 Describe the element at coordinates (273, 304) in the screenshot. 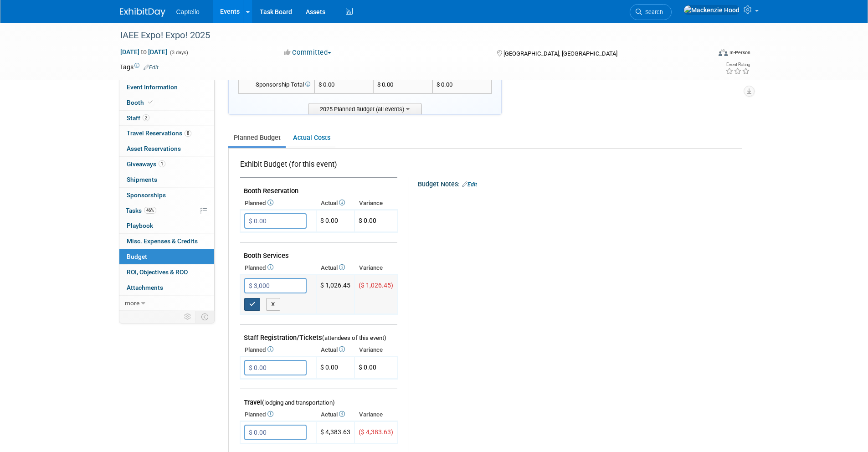

I see `button: X` at that location.